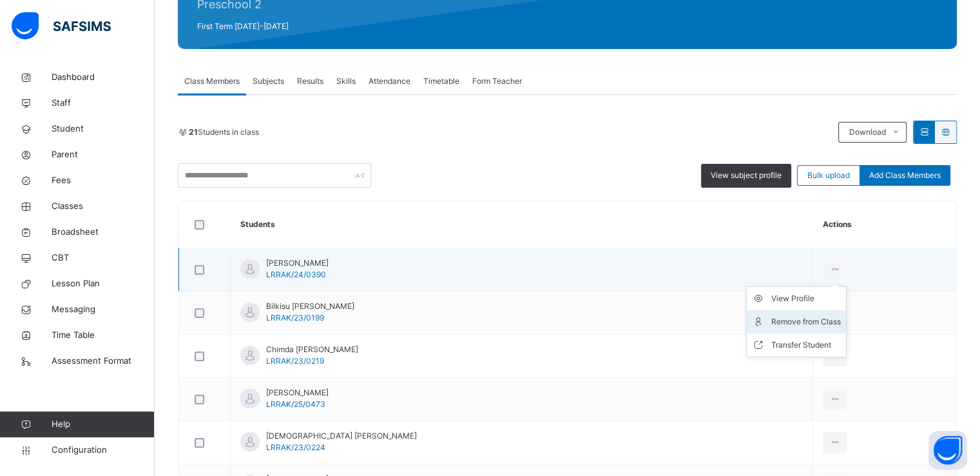 The height and width of the screenshot is (476, 980). Describe the element at coordinates (103, 77) in the screenshot. I see `span: Dashboard` at that location.